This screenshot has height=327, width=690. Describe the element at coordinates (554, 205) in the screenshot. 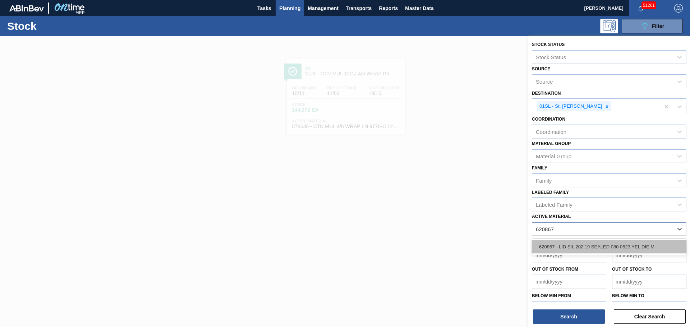

I see `div: Labeled Family` at that location.